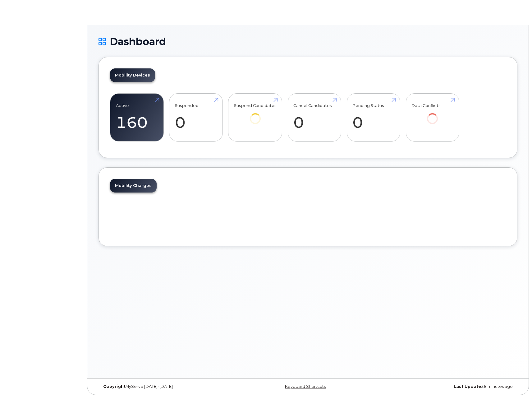 The height and width of the screenshot is (395, 532). What do you see at coordinates (308, 41) in the screenshot?
I see `h1: Dashboard` at bounding box center [308, 41].